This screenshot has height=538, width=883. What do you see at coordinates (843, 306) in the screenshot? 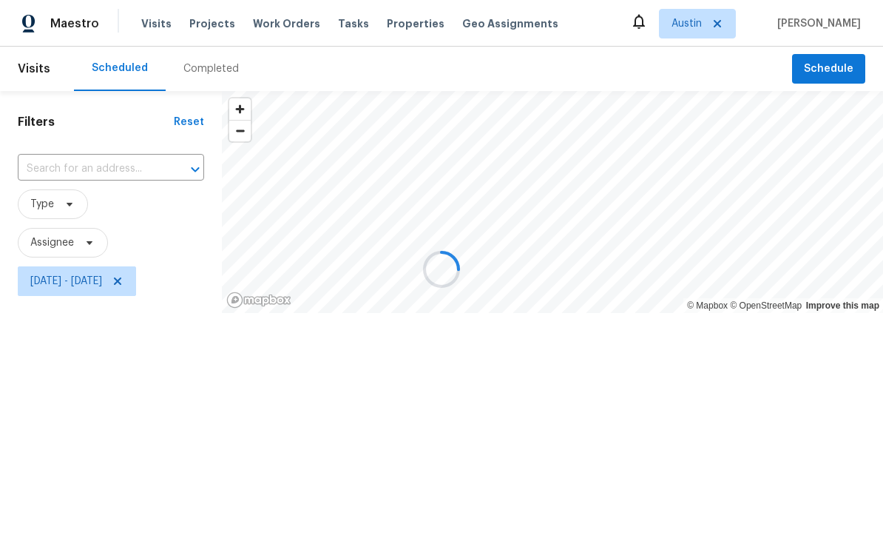
I see `a: Improve this map` at bounding box center [843, 306].